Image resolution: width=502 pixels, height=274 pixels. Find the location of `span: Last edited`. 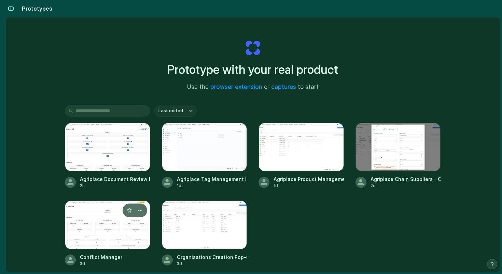

span: Last edited is located at coordinates (171, 111).